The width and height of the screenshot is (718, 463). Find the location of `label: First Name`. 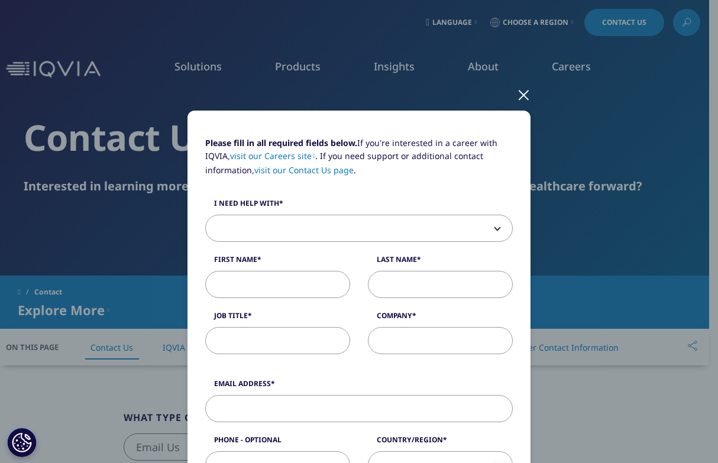

label: First Name is located at coordinates (277, 263).